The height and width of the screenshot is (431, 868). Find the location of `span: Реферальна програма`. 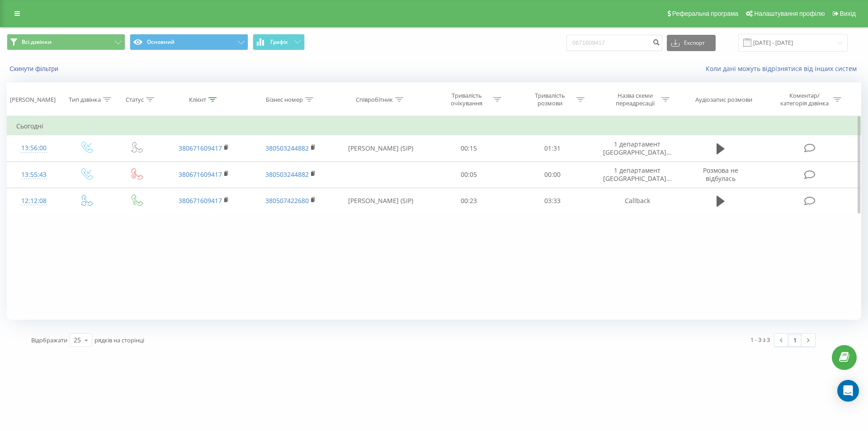

span: Реферальна програма is located at coordinates (705, 14).